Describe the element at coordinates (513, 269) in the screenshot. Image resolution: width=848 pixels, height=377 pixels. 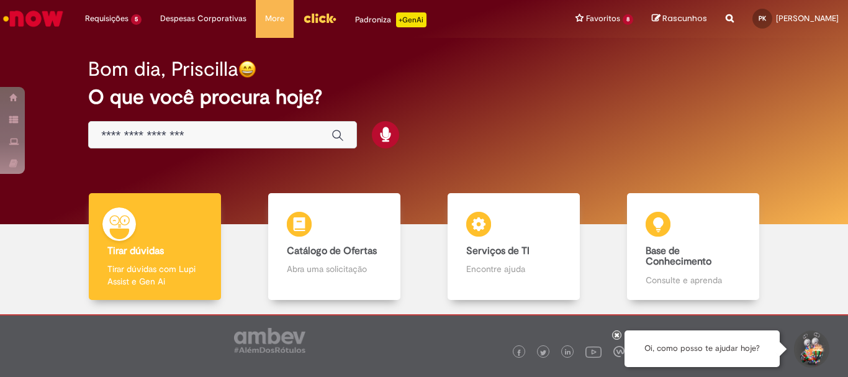
I see `p: Encontre ajuda` at that location.